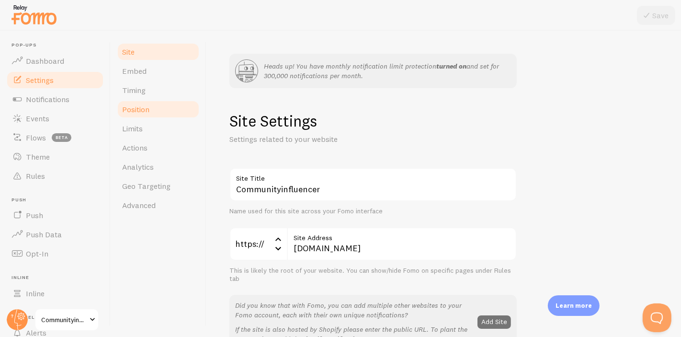 The image size is (681, 337). What do you see at coordinates (40, 80) in the screenshot?
I see `span: Settings` at bounding box center [40, 80].